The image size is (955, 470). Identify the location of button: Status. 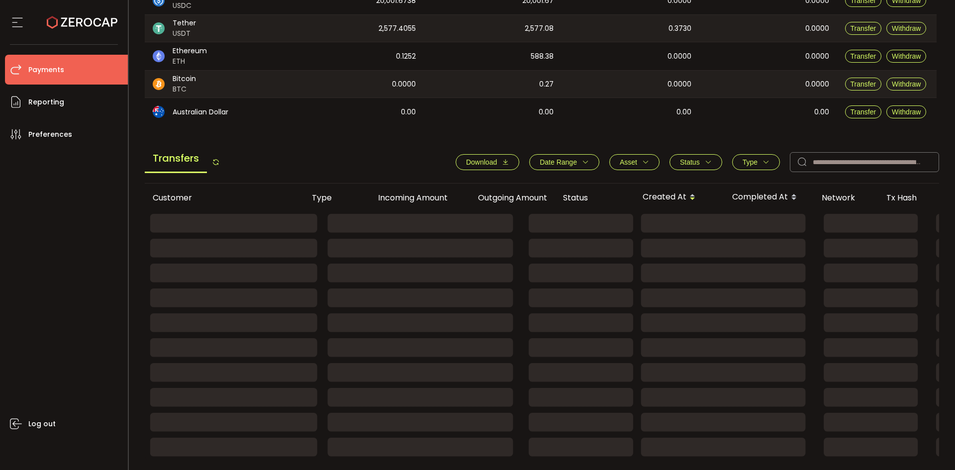
(696, 162).